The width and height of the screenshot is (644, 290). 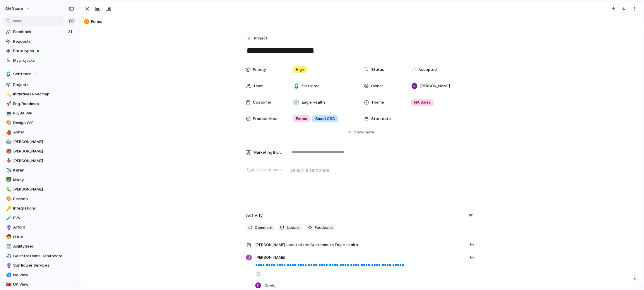 What do you see at coordinates (40, 60) in the screenshot?
I see `a: My projects` at bounding box center [40, 60].